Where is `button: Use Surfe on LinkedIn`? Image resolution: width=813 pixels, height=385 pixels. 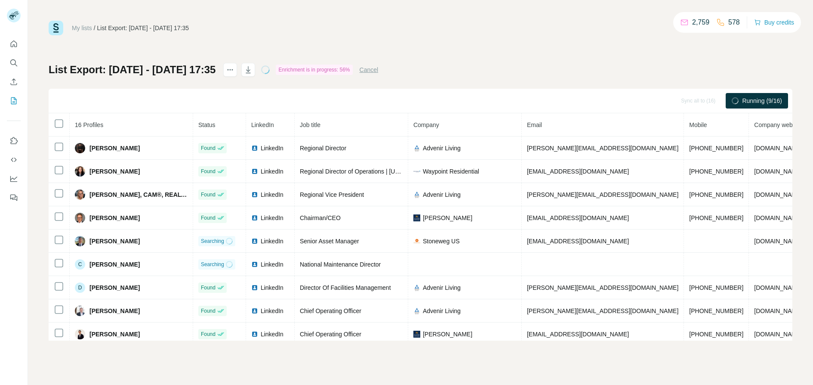
button: Use Surfe on LinkedIn is located at coordinates (14, 141).